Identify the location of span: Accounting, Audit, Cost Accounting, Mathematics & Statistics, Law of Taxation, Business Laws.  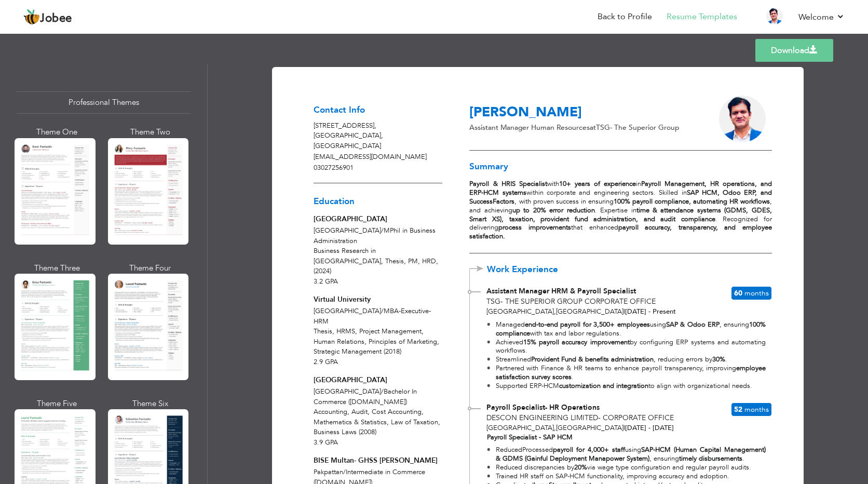
(377, 422).